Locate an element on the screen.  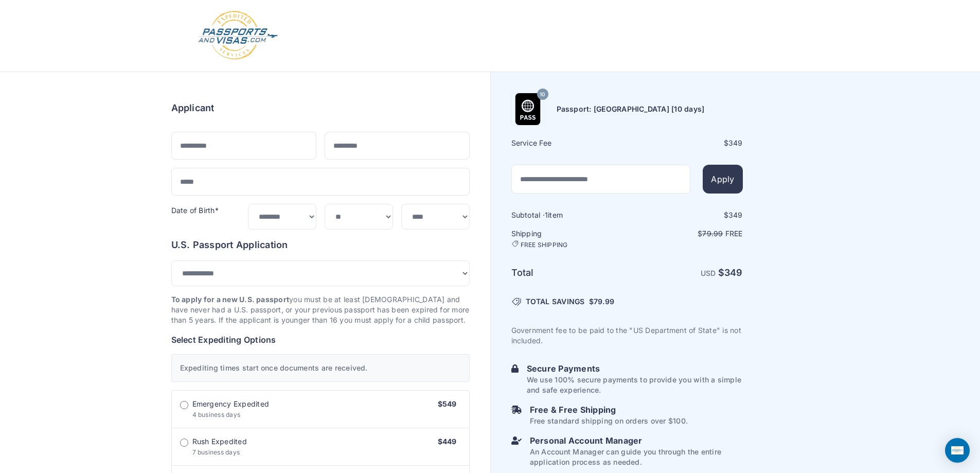
span: Emergency Expedited is located at coordinates (231, 404).